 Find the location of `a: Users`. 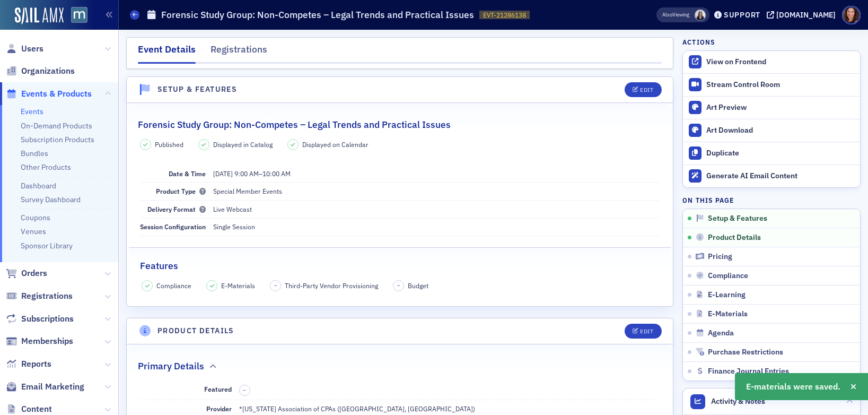

a: Users is located at coordinates (24, 49).